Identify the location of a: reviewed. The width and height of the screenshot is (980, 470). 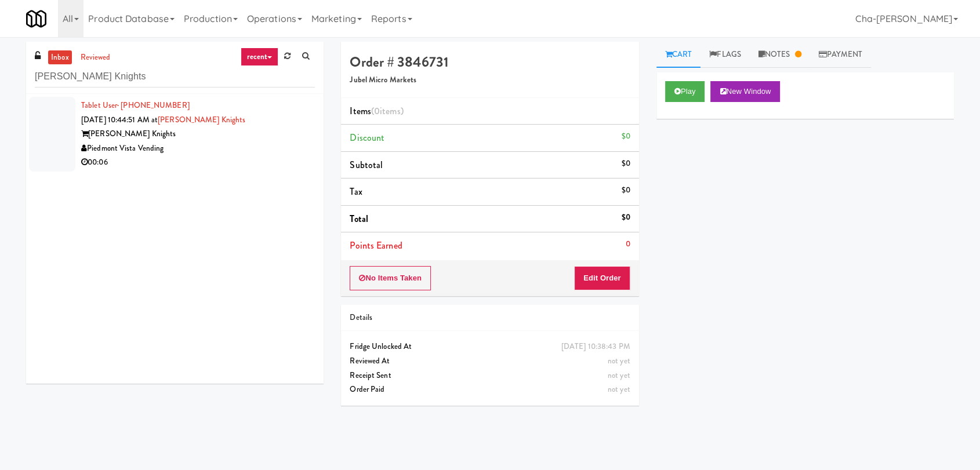
(96, 57).